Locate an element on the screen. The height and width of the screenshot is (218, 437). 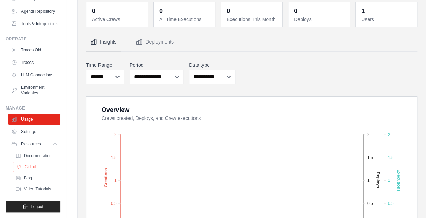
text: Executions is located at coordinates (398, 181).